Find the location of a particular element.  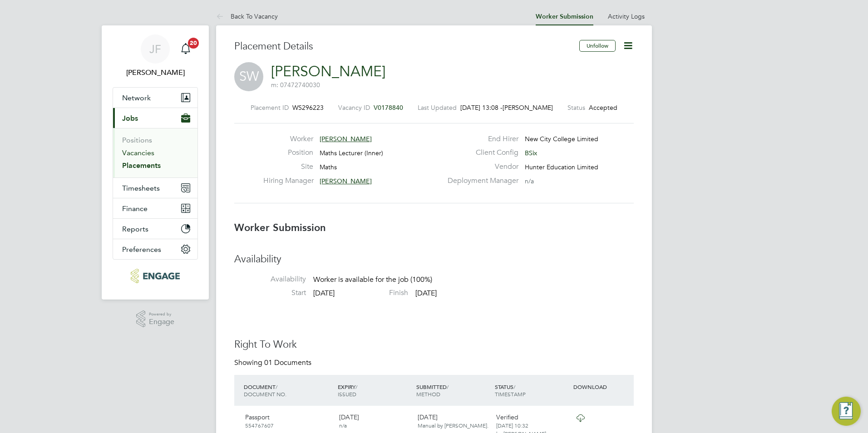

span: Finance is located at coordinates (135, 208).